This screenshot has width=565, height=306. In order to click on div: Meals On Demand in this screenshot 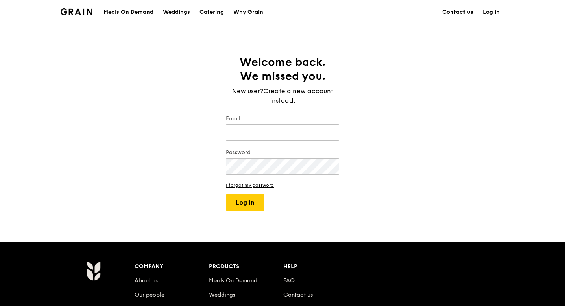, I will do `click(128, 12)`.